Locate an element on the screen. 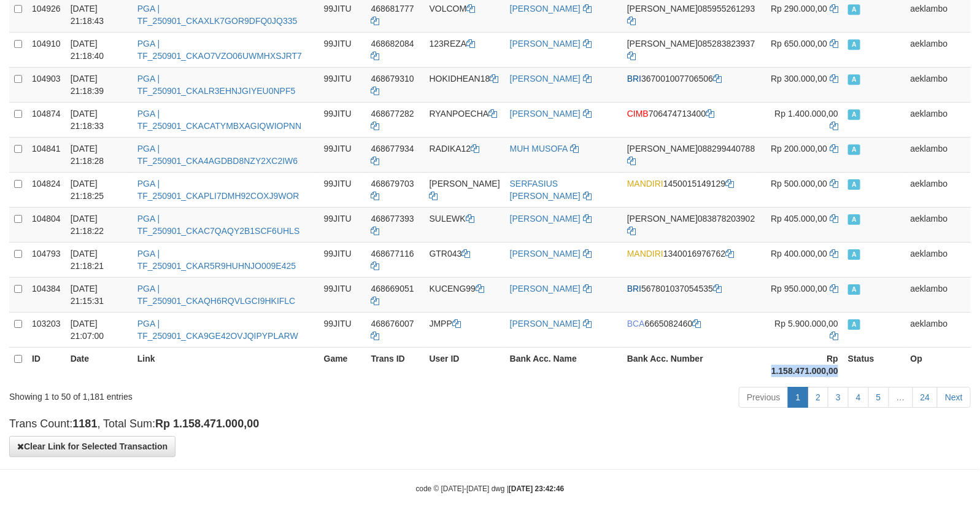  td: RADIKA12 is located at coordinates (465, 154).